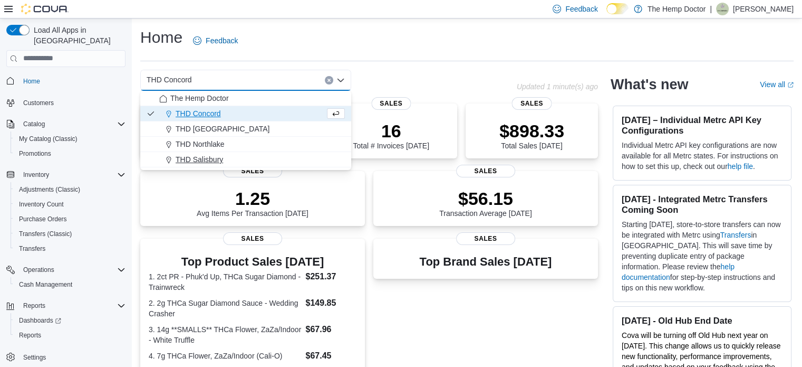  Describe the element at coordinates (66, 81) in the screenshot. I see `button: Home` at that location.